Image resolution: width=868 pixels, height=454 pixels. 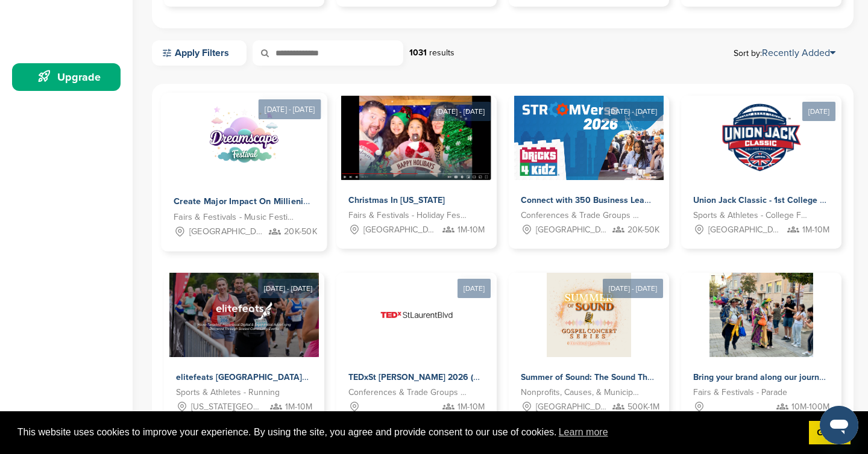 I want to click on span: This website uses cookies to improve your experience. By using the site, you agree and provide co..., so click(x=408, y=433).